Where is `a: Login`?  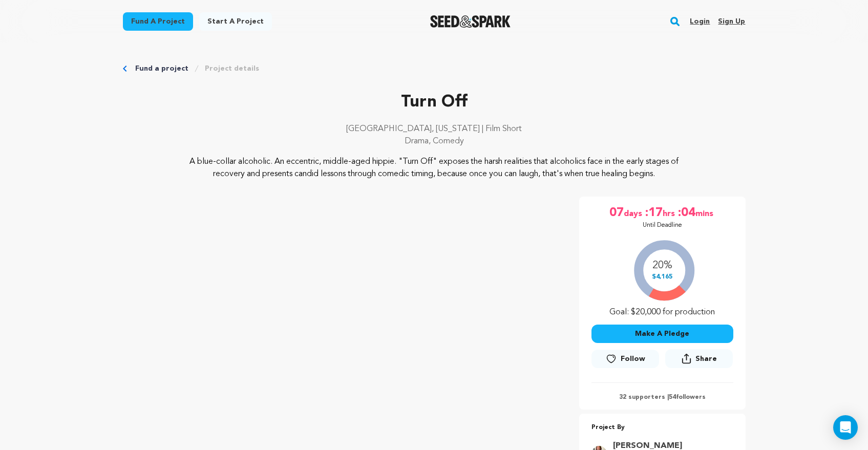
a: Login is located at coordinates (699, 22).